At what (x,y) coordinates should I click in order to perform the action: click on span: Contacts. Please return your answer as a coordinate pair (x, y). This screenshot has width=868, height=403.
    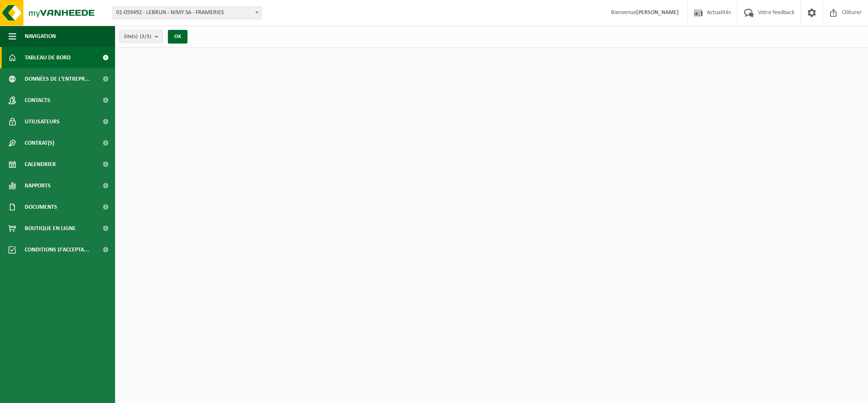
    Looking at the image, I should click on (37, 100).